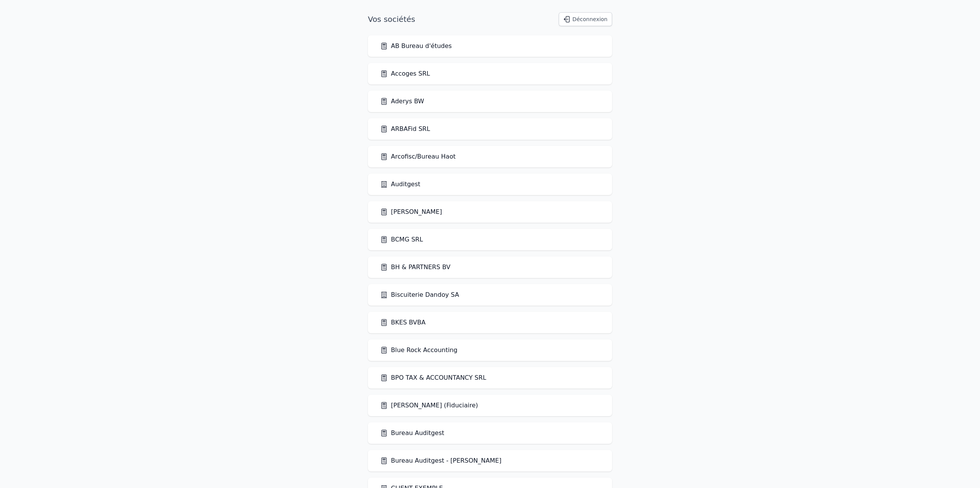 This screenshot has height=488, width=980. Describe the element at coordinates (402, 101) in the screenshot. I see `a: Aderys BW` at that location.